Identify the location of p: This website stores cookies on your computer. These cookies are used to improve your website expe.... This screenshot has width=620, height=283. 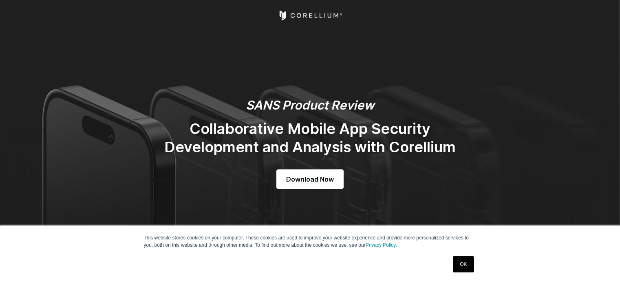
(310, 242).